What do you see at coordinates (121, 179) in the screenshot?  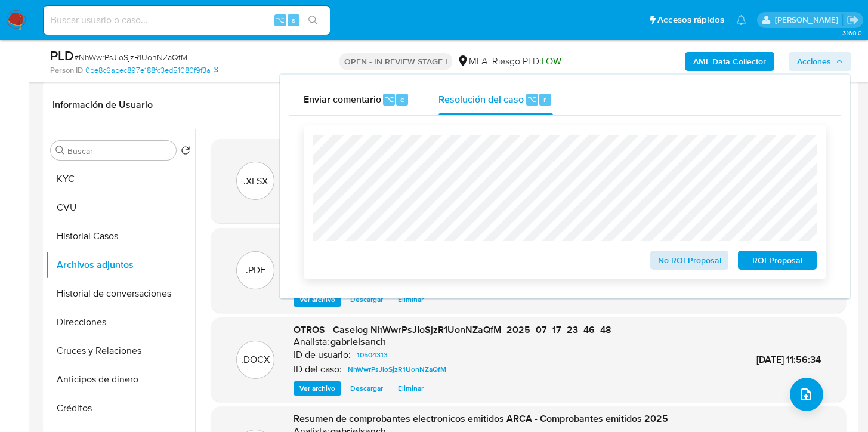 I see `button: KYC` at bounding box center [121, 179].